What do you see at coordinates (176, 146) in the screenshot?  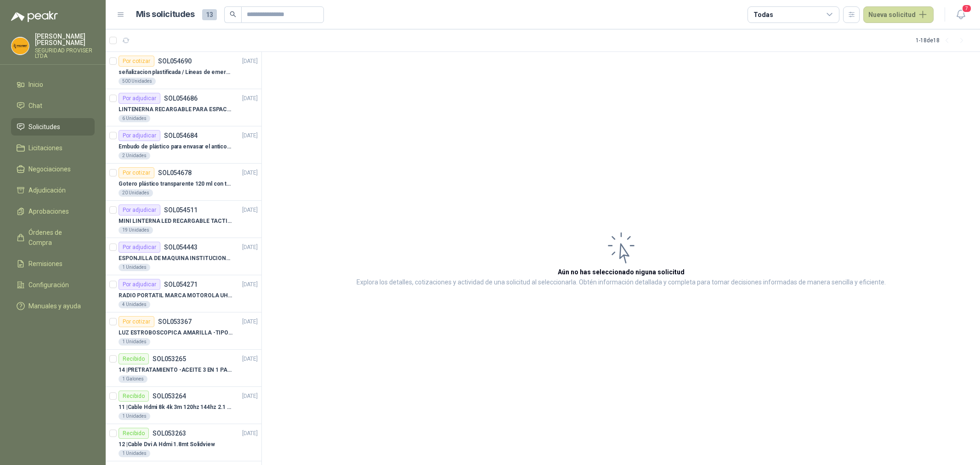 I see `p: Embudo de plástico para envasar el anticorrosivo / lubricante` at bounding box center [176, 146].